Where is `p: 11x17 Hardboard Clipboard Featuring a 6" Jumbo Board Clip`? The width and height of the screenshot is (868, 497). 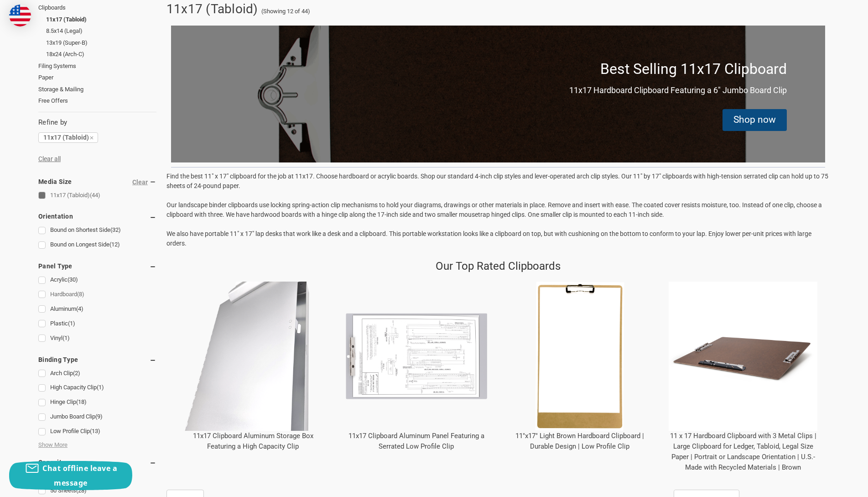 p: 11x17 Hardboard Clipboard Featuring a 6" Jumbo Board Clip is located at coordinates (678, 89).